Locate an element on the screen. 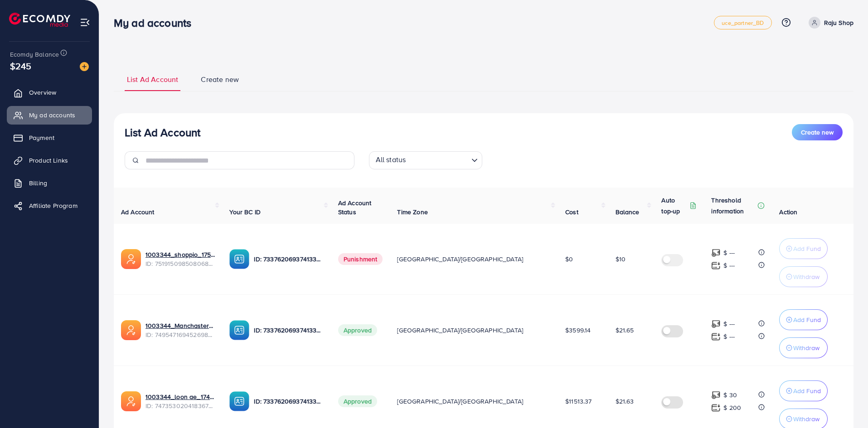  a: uce_partner_BD is located at coordinates (742, 23).